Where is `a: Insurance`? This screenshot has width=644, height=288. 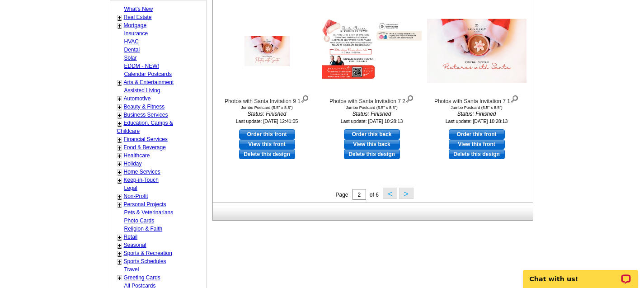 a: Insurance is located at coordinates (136, 34).